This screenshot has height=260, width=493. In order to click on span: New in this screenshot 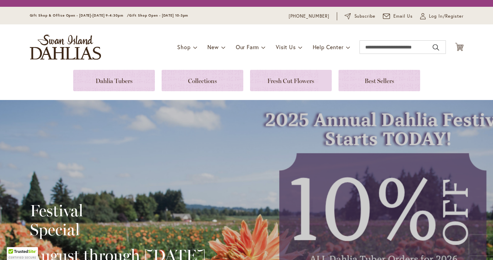, I will do `click(213, 47)`.